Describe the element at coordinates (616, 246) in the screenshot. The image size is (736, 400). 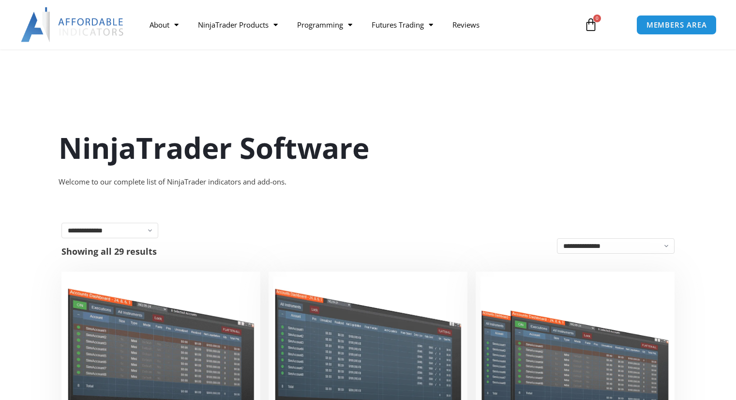
I see `select: Shop order` at that location.